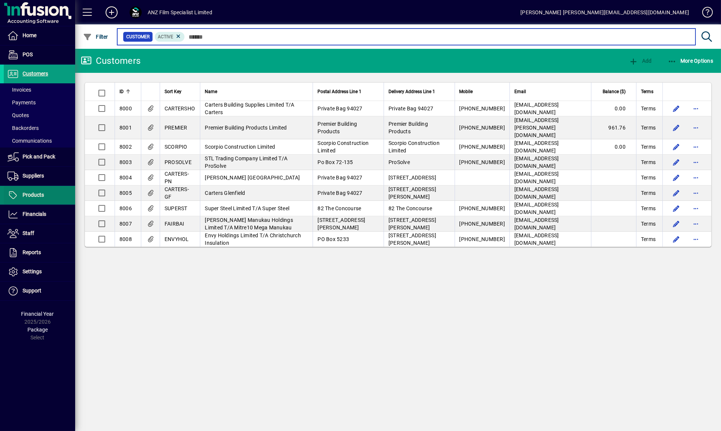 Image resolution: width=721 pixels, height=431 pixels. What do you see at coordinates (247, 208) in the screenshot?
I see `span: Super Steel Limited T/A Super Steel` at bounding box center [247, 208].